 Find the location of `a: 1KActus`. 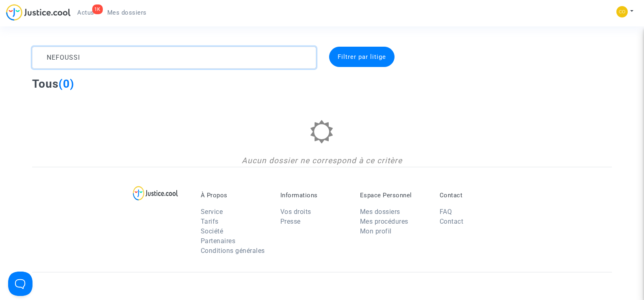

a: 1KActus is located at coordinates (86, 12).